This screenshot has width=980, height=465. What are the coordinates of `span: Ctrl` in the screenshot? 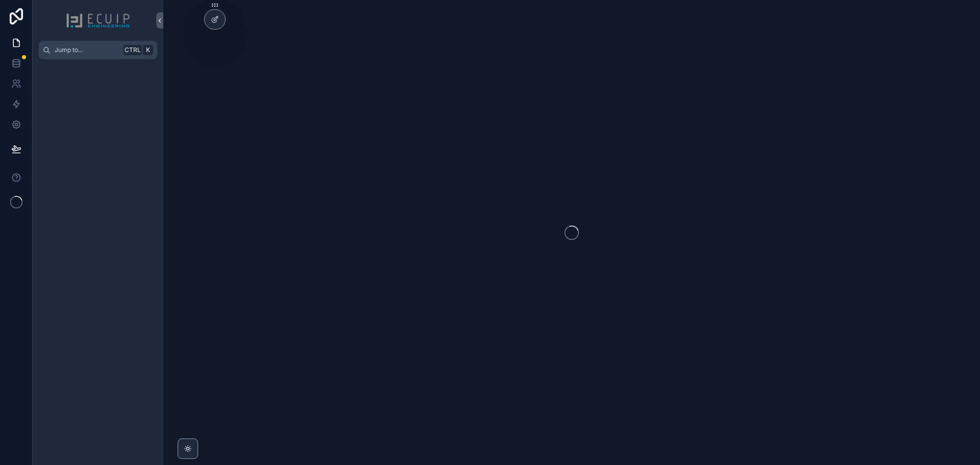 It's located at (132, 50).